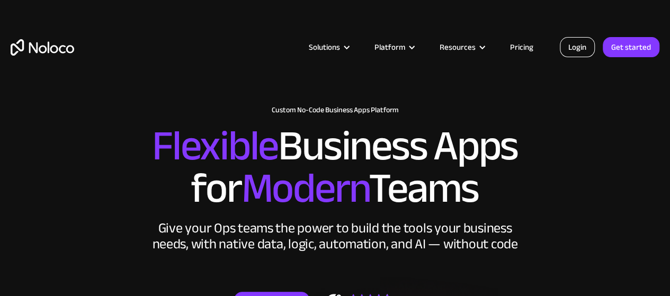  I want to click on a: Login, so click(577, 47).